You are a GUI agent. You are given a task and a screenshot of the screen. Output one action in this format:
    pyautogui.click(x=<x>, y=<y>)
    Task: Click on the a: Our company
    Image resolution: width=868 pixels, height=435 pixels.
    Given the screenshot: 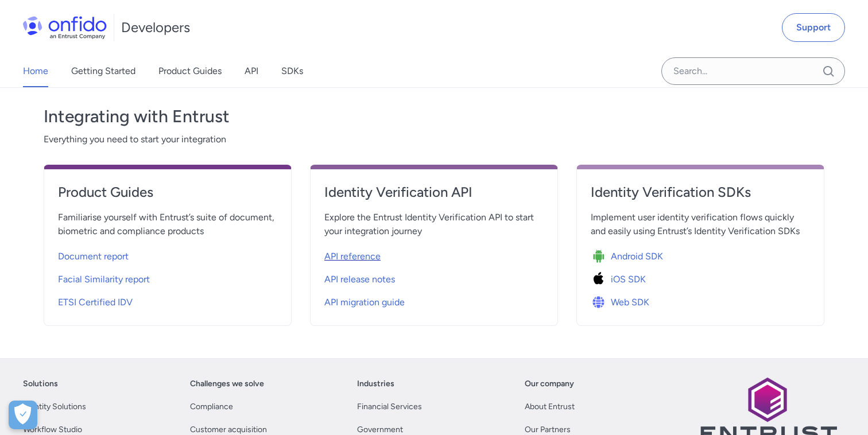 What is the action you would take?
    pyautogui.click(x=549, y=384)
    